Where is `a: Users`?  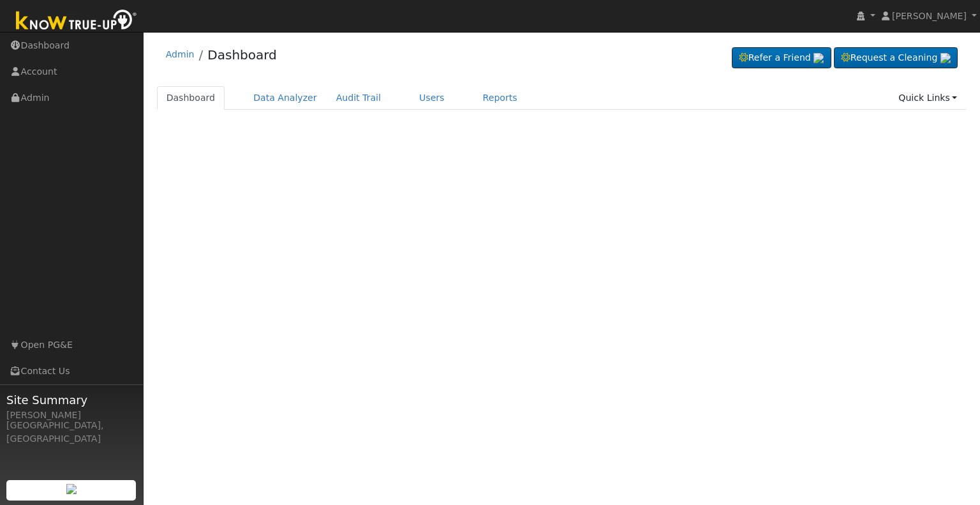
a: Users is located at coordinates (432, 97).